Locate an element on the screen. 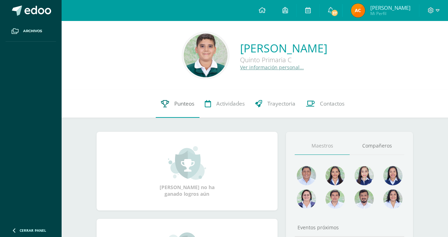 This screenshot has width=448, height=237. img: 54c759e5b9bb94252904e19d2c113a42.png is located at coordinates (364, 199).